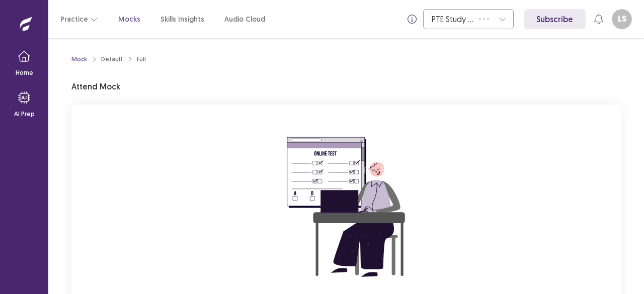 The height and width of the screenshot is (294, 644). Describe the element at coordinates (244, 19) in the screenshot. I see `a: Audio Cloud` at that location.